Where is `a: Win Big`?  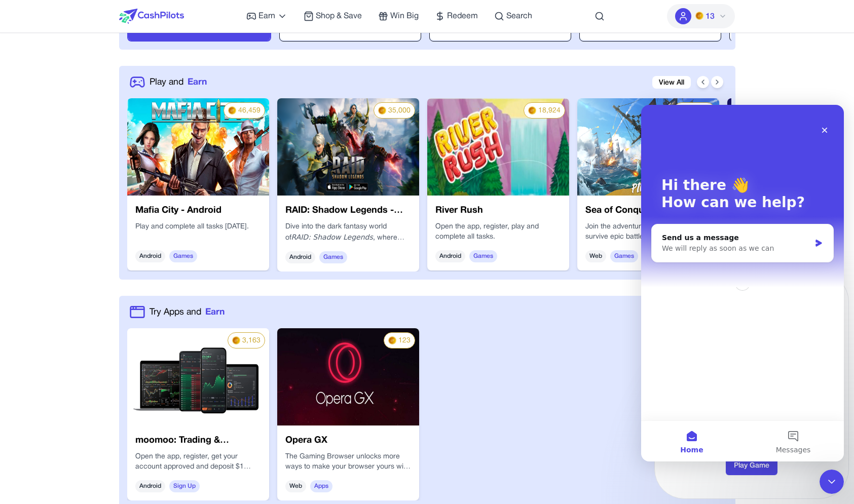 a: Win Big is located at coordinates (398, 16).